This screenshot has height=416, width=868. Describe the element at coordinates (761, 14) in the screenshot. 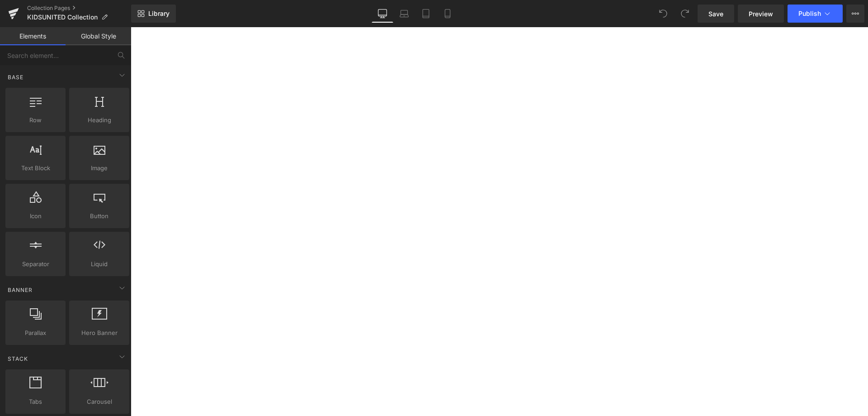

I see `span: Preview` at that location.